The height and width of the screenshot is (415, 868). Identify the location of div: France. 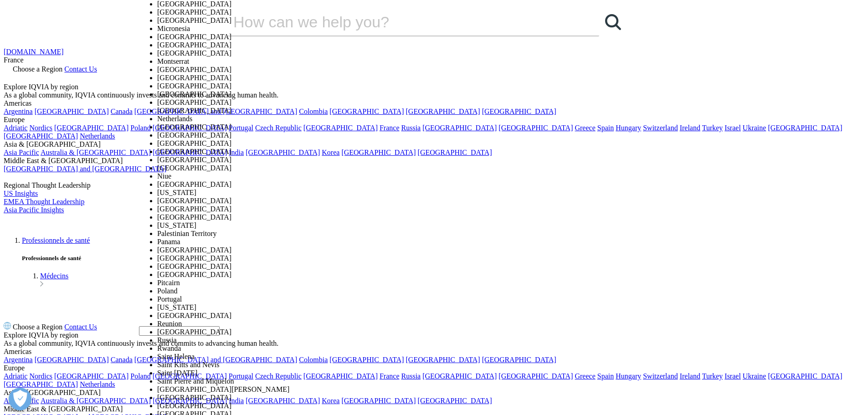
(427, 60).